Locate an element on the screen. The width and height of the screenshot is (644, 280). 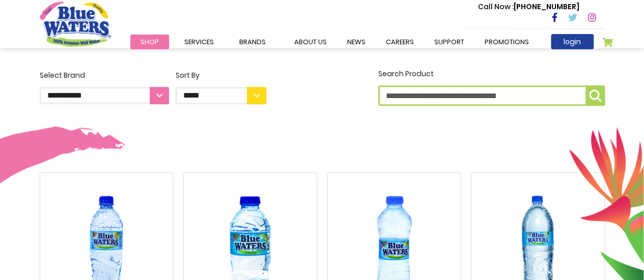
div: Sort By is located at coordinates (221, 75).